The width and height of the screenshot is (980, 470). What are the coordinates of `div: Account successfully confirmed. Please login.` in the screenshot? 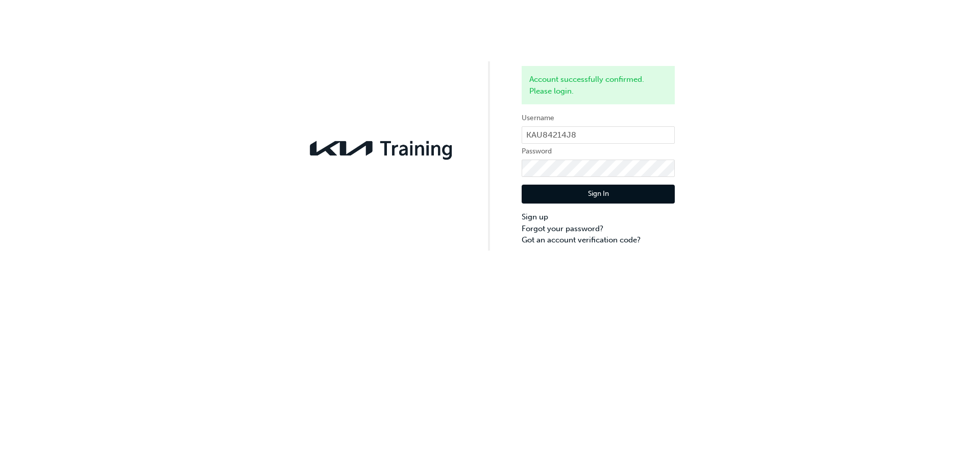 It's located at (598, 85).